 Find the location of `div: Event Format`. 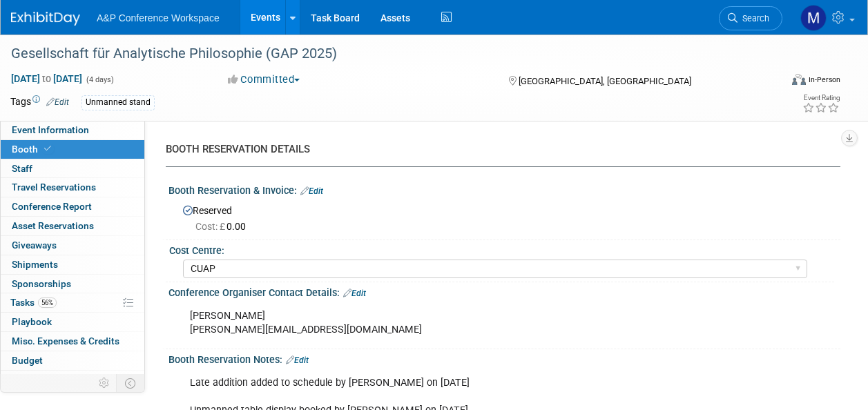

div: Event Format is located at coordinates (780, 82).